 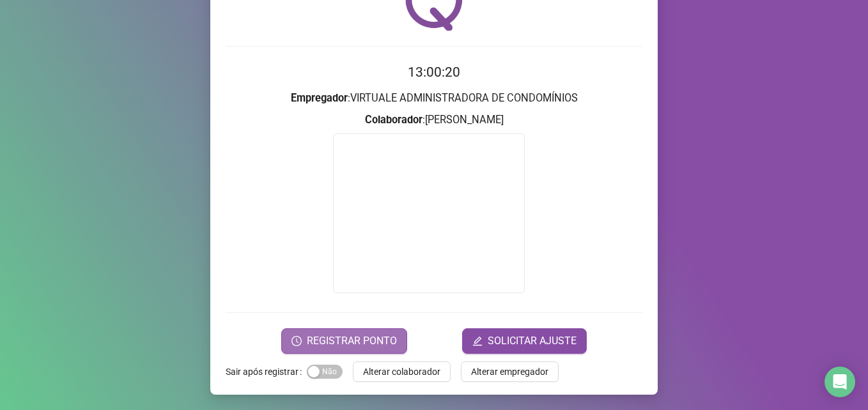 What do you see at coordinates (840, 382) in the screenshot?
I see `div: Open Intercom Messenger` at bounding box center [840, 382].